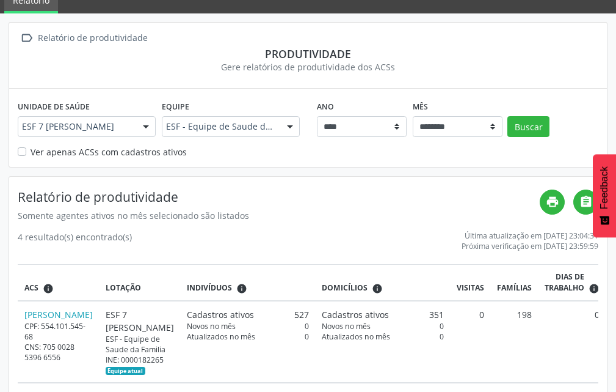  What do you see at coordinates (308, 67) in the screenshot?
I see `div: Gere relatórios de produtividade dos ACSs` at bounding box center [308, 67].